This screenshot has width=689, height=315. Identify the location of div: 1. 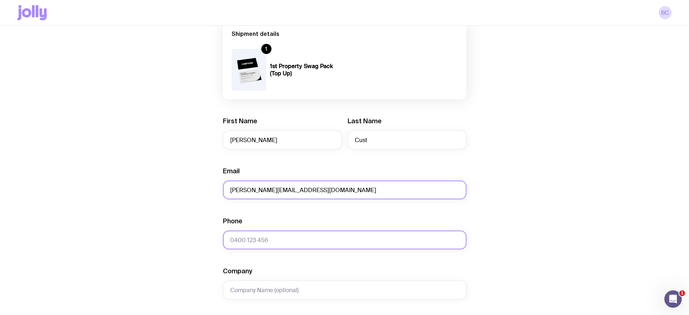
(266, 49).